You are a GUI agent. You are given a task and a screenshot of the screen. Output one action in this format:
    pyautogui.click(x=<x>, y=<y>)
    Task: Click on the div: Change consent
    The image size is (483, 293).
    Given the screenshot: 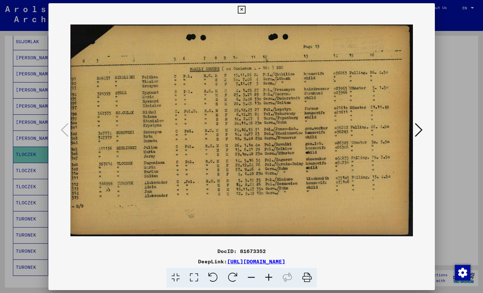 What is the action you would take?
    pyautogui.click(x=462, y=273)
    